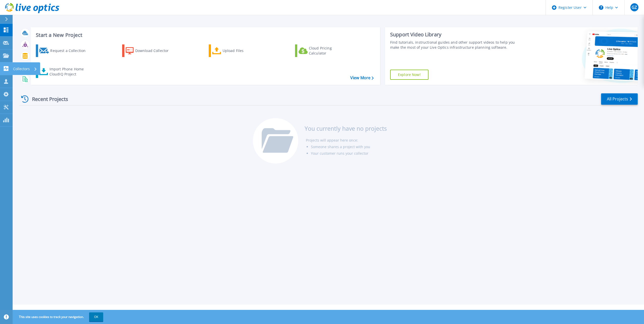  I want to click on h3: Start a New Project, so click(204, 35).